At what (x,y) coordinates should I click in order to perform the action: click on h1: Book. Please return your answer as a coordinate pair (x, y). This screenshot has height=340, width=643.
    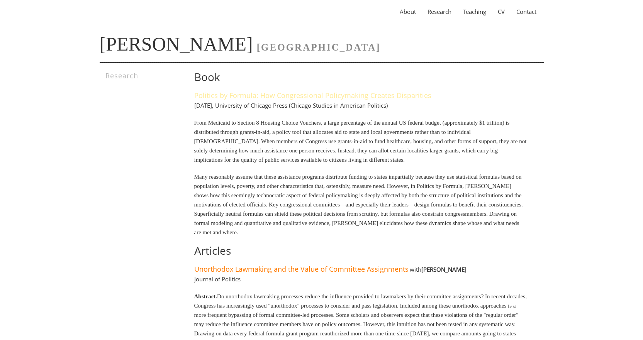
    Looking at the image, I should click on (361, 77).